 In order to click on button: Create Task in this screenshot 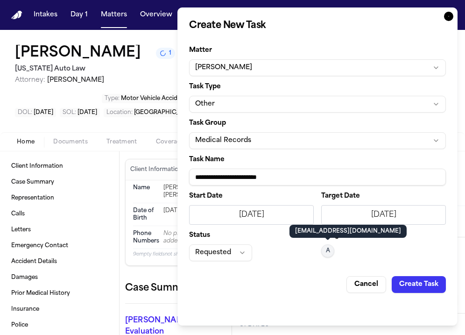, I will do `click(419, 285)`.